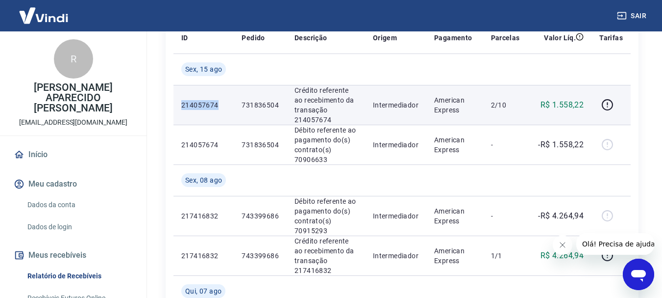 The width and height of the screenshot is (662, 298). I want to click on p: Origem, so click(385, 38).